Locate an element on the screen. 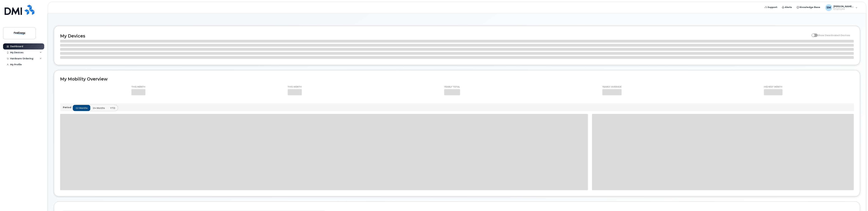  h2: My Devices is located at coordinates (435, 36).